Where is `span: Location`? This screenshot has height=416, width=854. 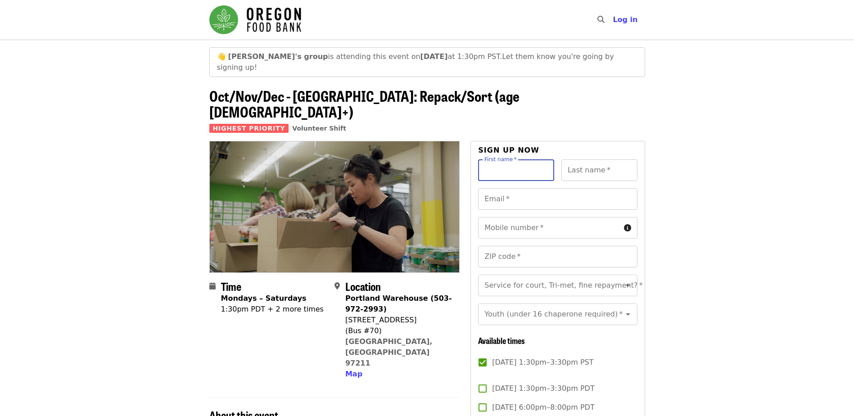
span: Location is located at coordinates (363, 286).